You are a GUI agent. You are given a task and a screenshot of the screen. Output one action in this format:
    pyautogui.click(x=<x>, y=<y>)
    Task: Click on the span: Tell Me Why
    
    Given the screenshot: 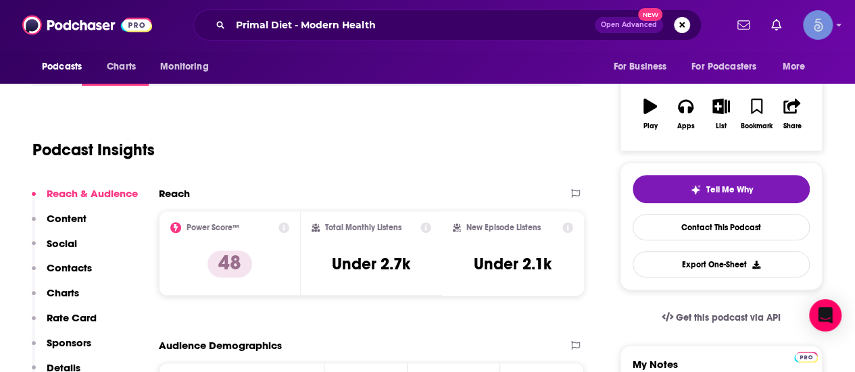 What is the action you would take?
    pyautogui.click(x=729, y=190)
    